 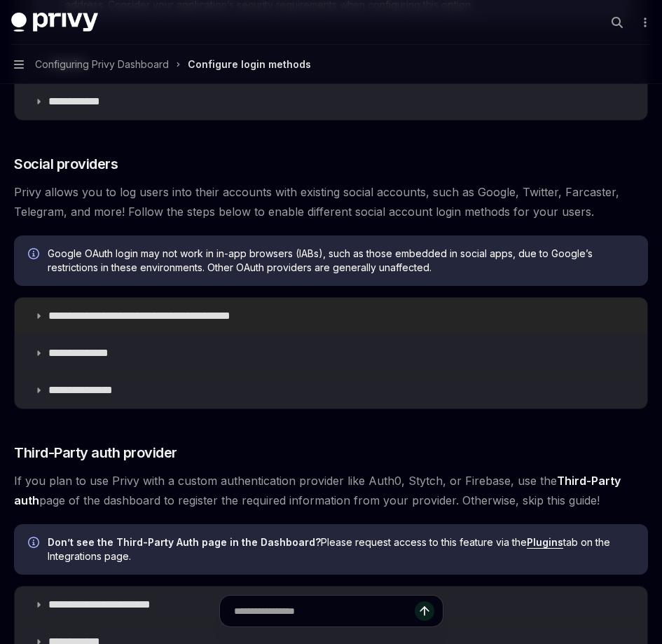 I want to click on a: Plugins, so click(x=545, y=542).